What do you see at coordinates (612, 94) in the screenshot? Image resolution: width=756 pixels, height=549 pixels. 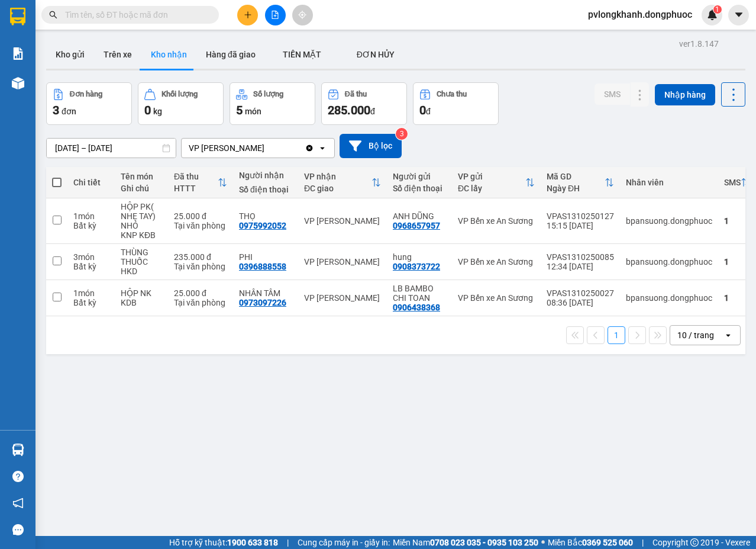 I see `button: SMS` at bounding box center [612, 94].